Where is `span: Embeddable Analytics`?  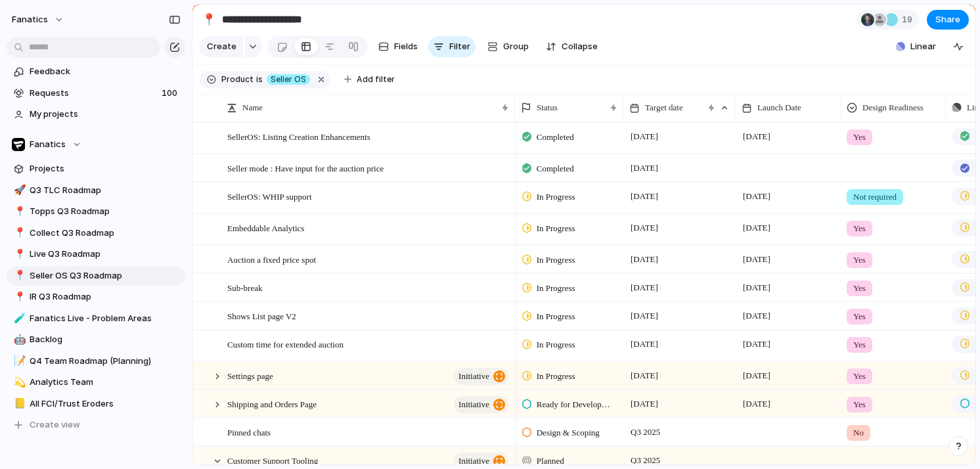
span: Embeddable Analytics is located at coordinates (265, 227).